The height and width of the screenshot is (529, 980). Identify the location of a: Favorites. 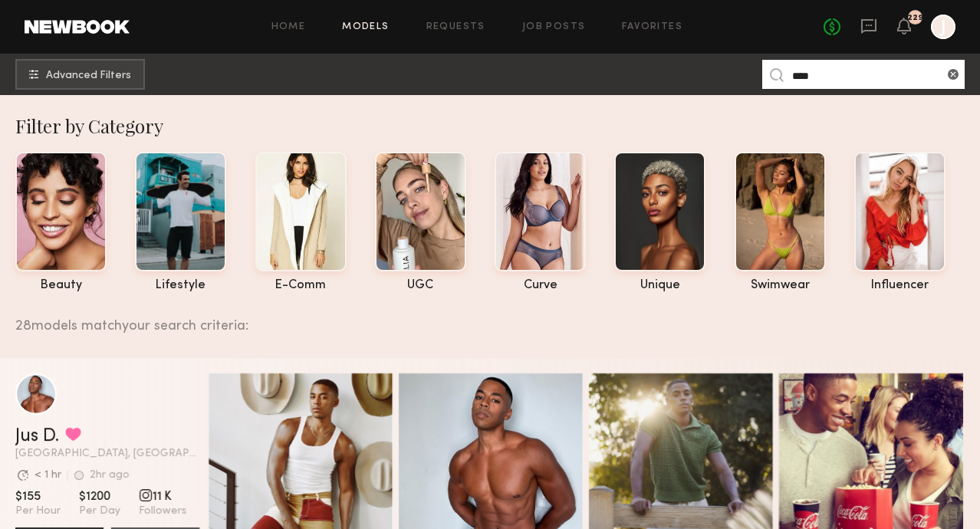
(652, 27).